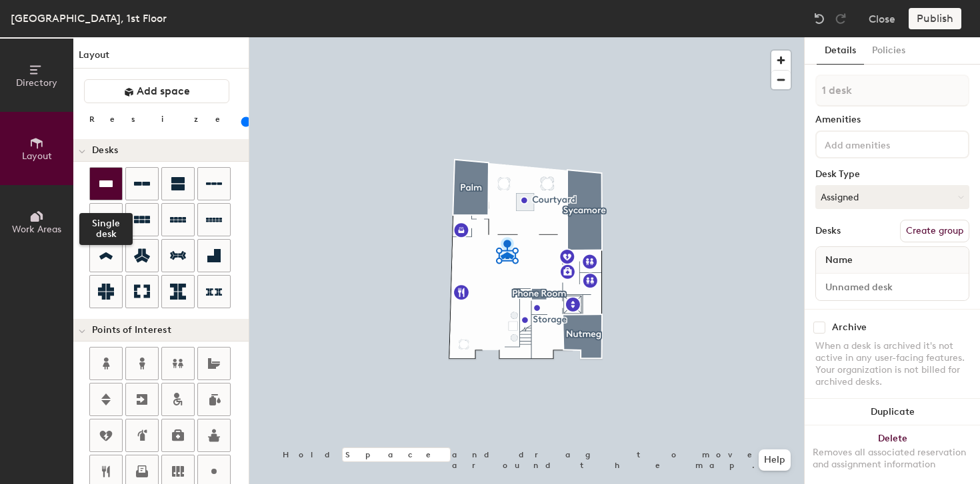 This screenshot has width=980, height=484. I want to click on span: Directory, so click(37, 82).